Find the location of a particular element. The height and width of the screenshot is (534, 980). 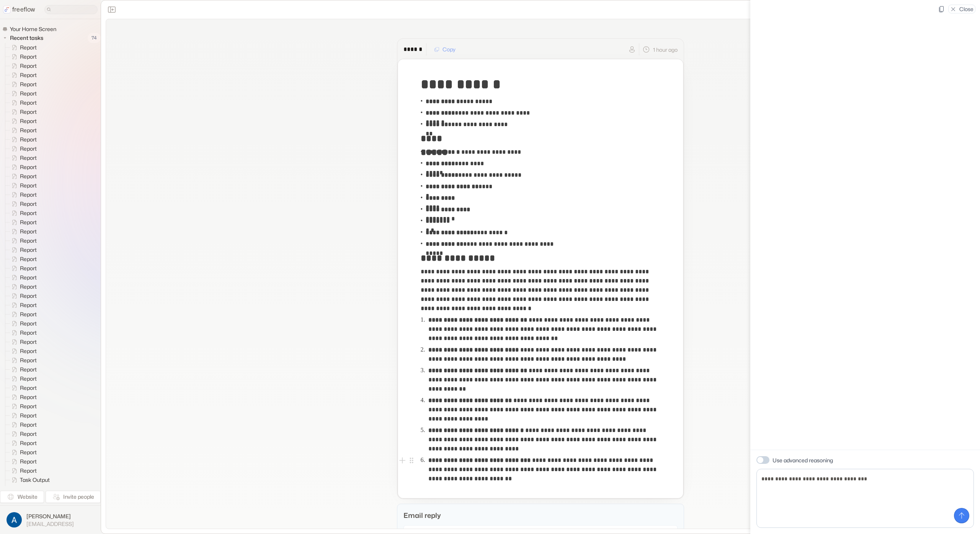

span: 74 is located at coordinates (94, 38).